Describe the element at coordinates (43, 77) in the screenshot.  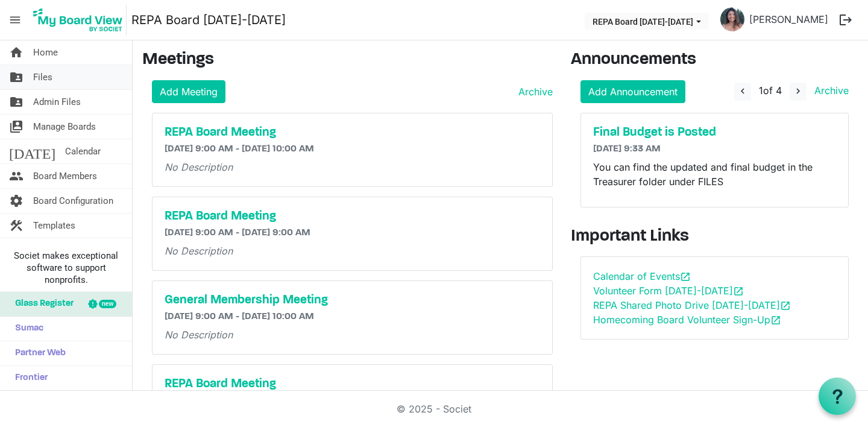
I see `span: Files` at that location.